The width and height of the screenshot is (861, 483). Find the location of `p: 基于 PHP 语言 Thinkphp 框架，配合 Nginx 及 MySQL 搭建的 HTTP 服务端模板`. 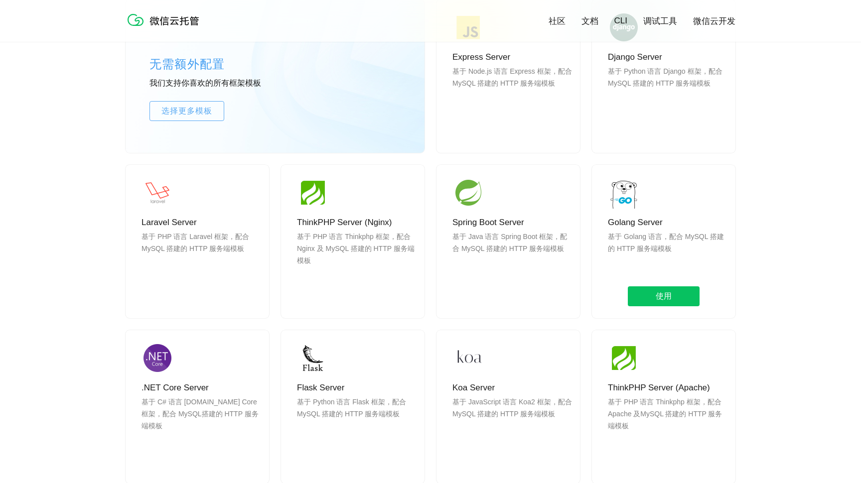

p: 基于 PHP 语言 Thinkphp 框架，配合 Nginx 及 MySQL 搭建的 HTTP 服务端模板 is located at coordinates (357, 255).